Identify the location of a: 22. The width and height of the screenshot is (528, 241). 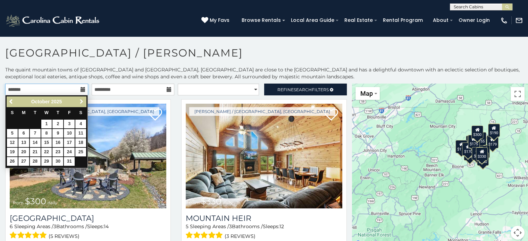
(46, 152).